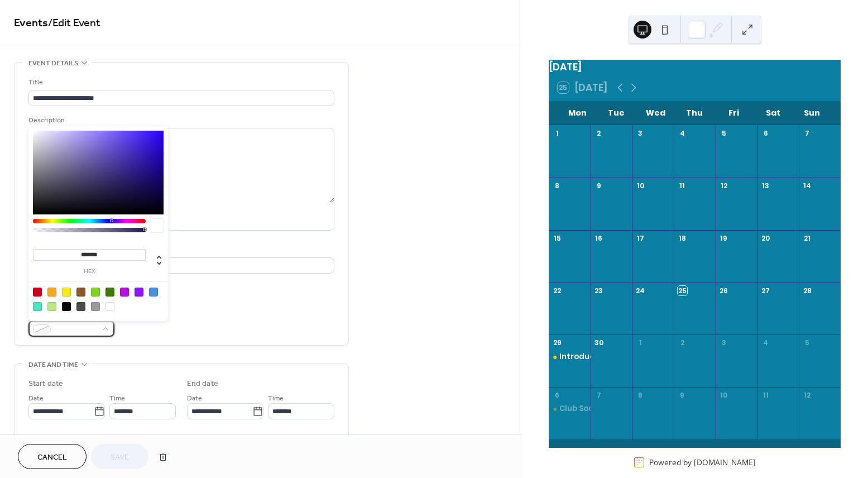 The width and height of the screenshot is (868, 478). I want to click on div: 24, so click(640, 290).